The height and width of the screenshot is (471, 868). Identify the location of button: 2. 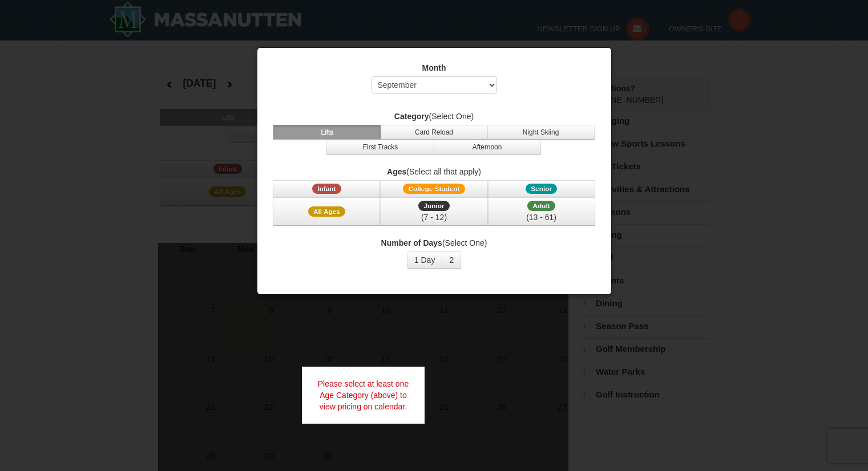
(451, 260).